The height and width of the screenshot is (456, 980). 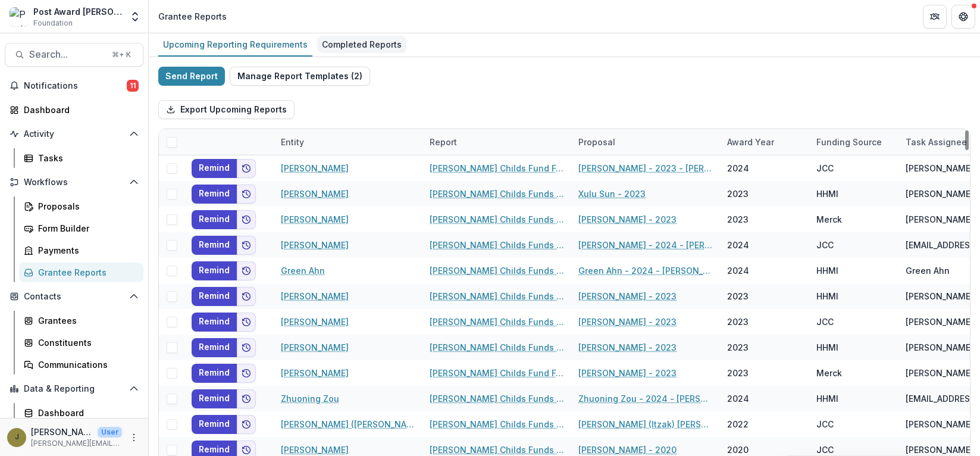 What do you see at coordinates (935, 17) in the screenshot?
I see `button: Partners` at bounding box center [935, 17].